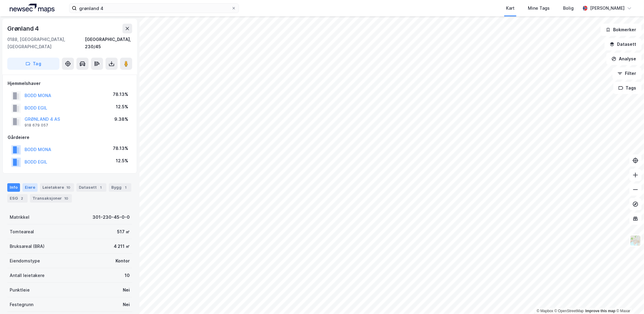 This screenshot has width=644, height=314. What do you see at coordinates (623, 44) in the screenshot?
I see `button: Datasett` at bounding box center [623, 44].